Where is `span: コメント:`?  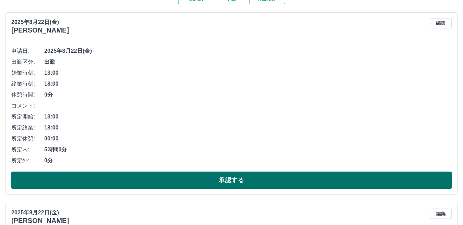
span: コメント: is located at coordinates (28, 106).